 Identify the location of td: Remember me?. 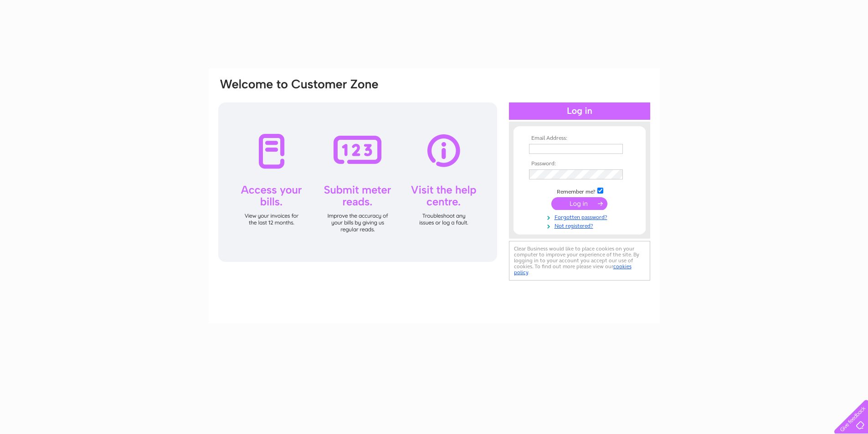
(580, 191).